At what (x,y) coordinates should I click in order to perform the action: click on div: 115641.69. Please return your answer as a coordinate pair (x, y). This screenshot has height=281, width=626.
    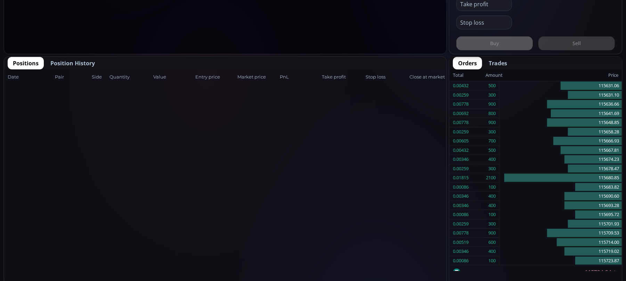
    Looking at the image, I should click on (560, 114).